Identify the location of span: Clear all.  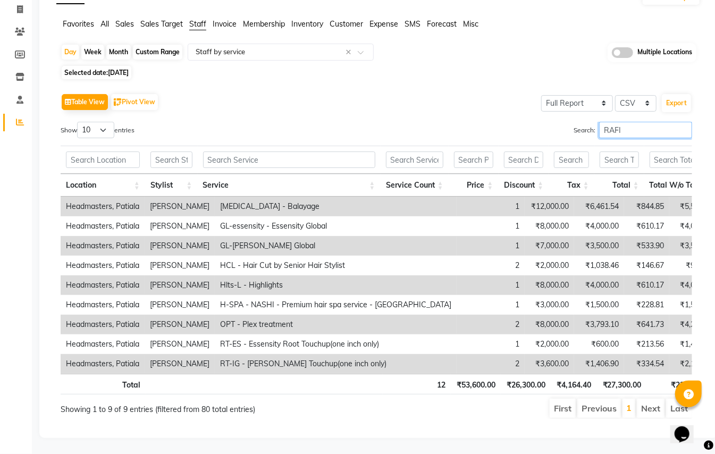
(350, 52).